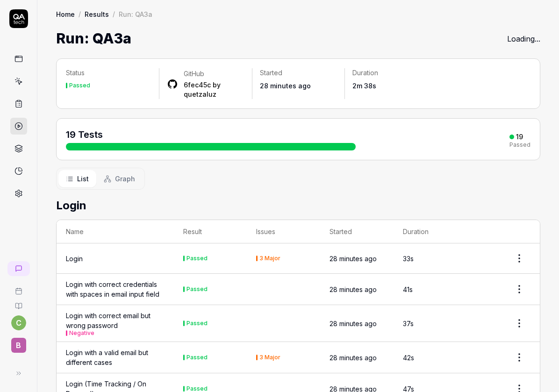 This screenshot has width=559, height=392. I want to click on button: Graph, so click(119, 178).